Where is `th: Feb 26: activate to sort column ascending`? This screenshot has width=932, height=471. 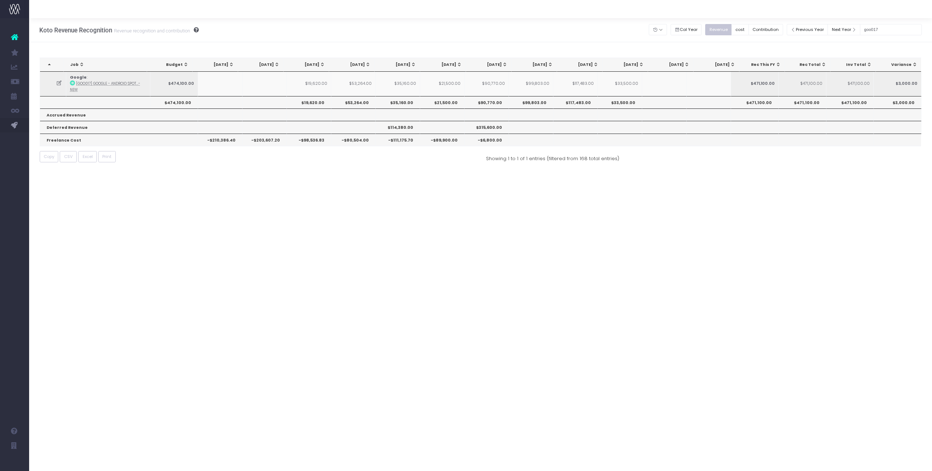
th: Feb 26: activate to sort column ascending is located at coordinates (671, 65).